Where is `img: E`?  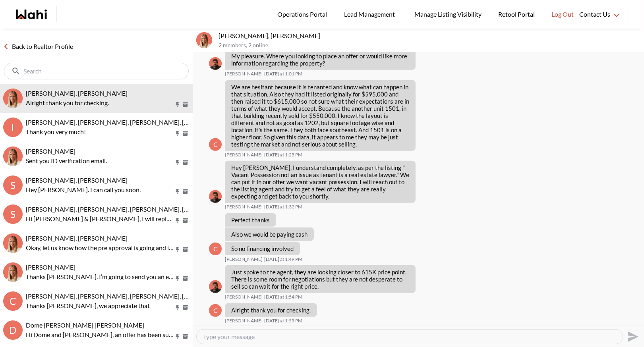
img: E is located at coordinates (13, 243).